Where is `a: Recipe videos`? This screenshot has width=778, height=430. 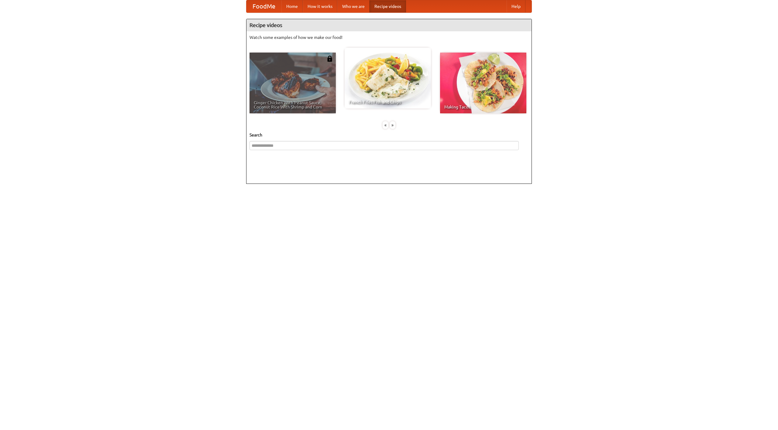 a: Recipe videos is located at coordinates (388, 6).